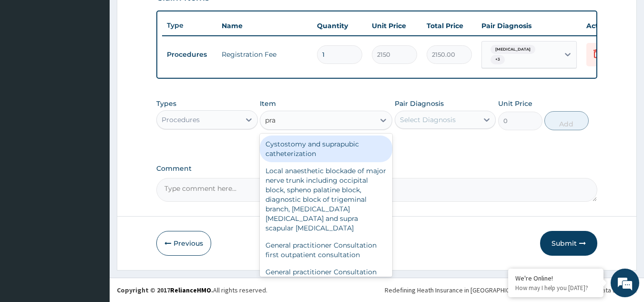  What do you see at coordinates (189, 25) in the screenshot?
I see `th: Type` at bounding box center [189, 25].